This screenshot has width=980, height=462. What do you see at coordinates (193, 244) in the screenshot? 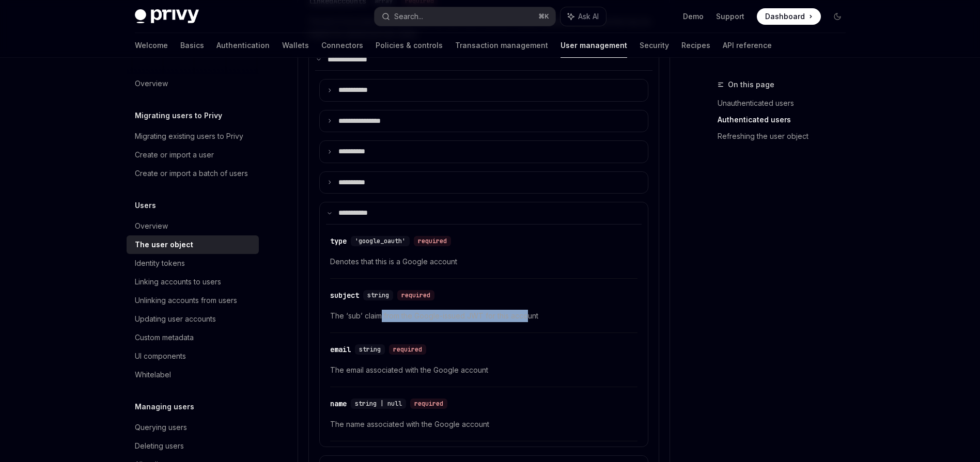
I see `a: The user object` at bounding box center [193, 244].